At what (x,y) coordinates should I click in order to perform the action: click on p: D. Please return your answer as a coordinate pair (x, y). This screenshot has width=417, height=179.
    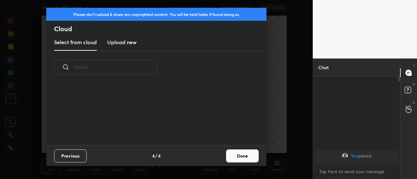
    Looking at the image, I should click on (413, 84).